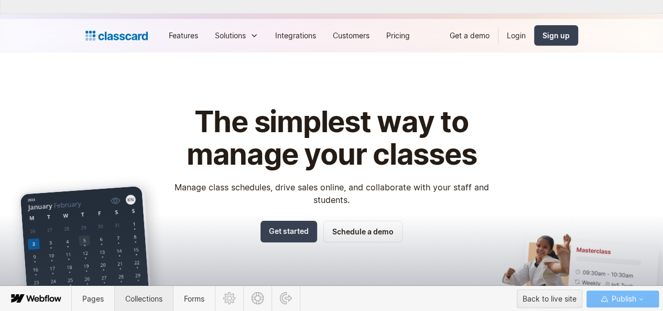  Describe the element at coordinates (549, 298) in the screenshot. I see `button: Back to live site` at that location.